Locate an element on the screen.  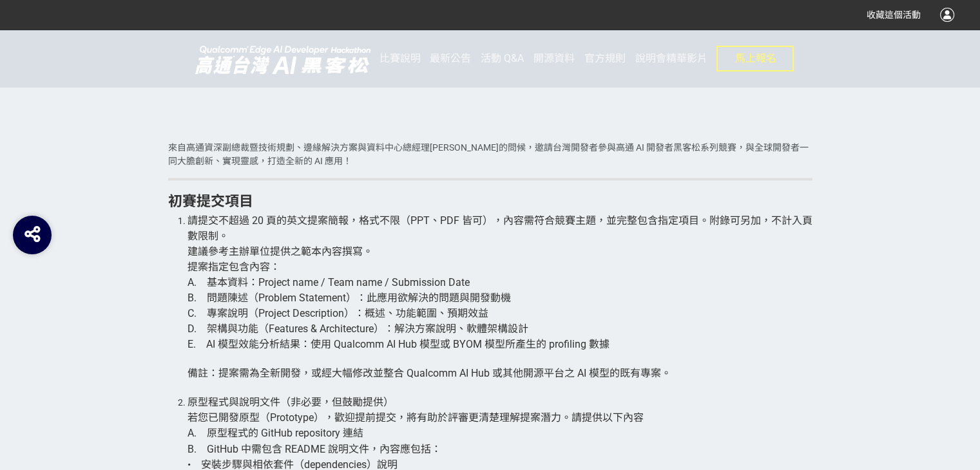
span: 收藏這個活動 is located at coordinates (894, 15).